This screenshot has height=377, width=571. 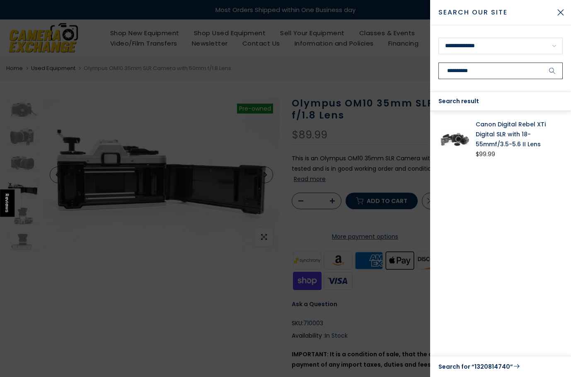 I want to click on a: Search for “1320814740”, so click(x=501, y=367).